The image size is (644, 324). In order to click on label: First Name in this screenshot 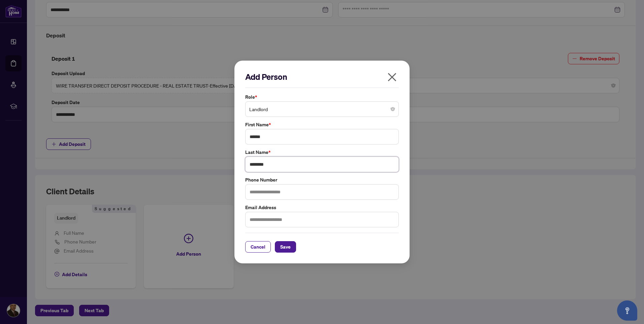, I will do `click(322, 125)`.